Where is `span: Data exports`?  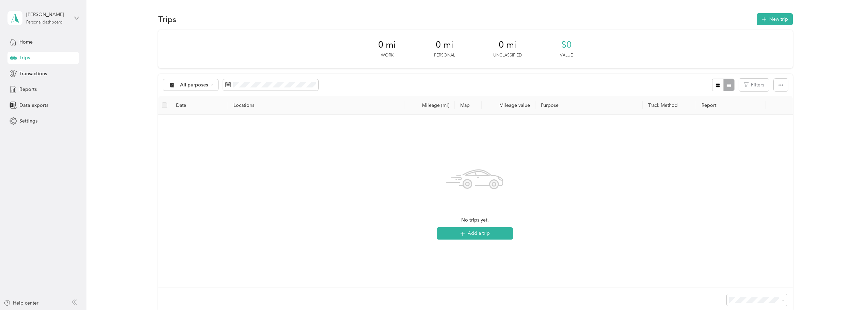 span: Data exports is located at coordinates (34, 105).